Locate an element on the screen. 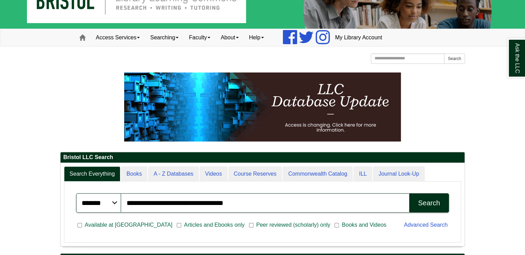  input: Articles and Ebooks only is located at coordinates (179, 226).